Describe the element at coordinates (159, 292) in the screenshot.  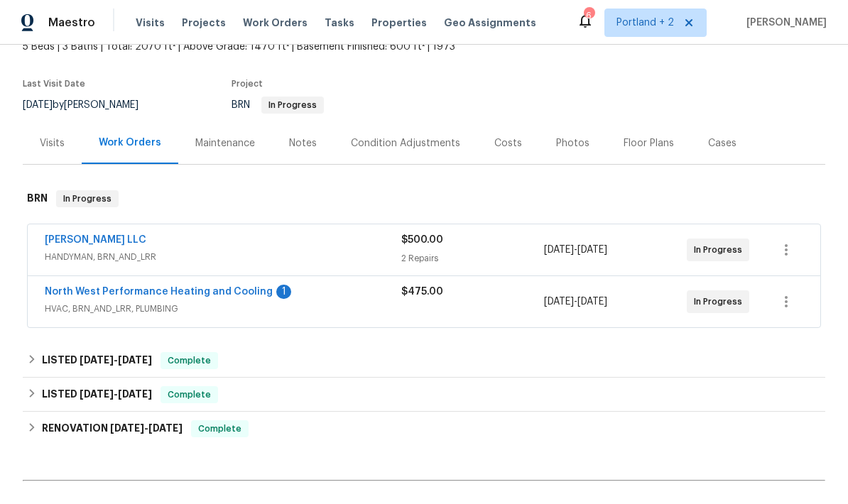
I see `a: North West Performance Heating and Cooling` at that location.